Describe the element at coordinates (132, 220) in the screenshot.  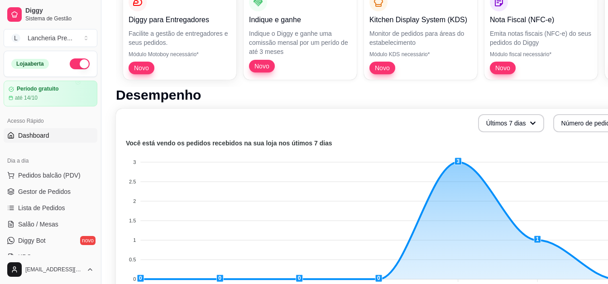
I see `tspan: 1.5` at that location.